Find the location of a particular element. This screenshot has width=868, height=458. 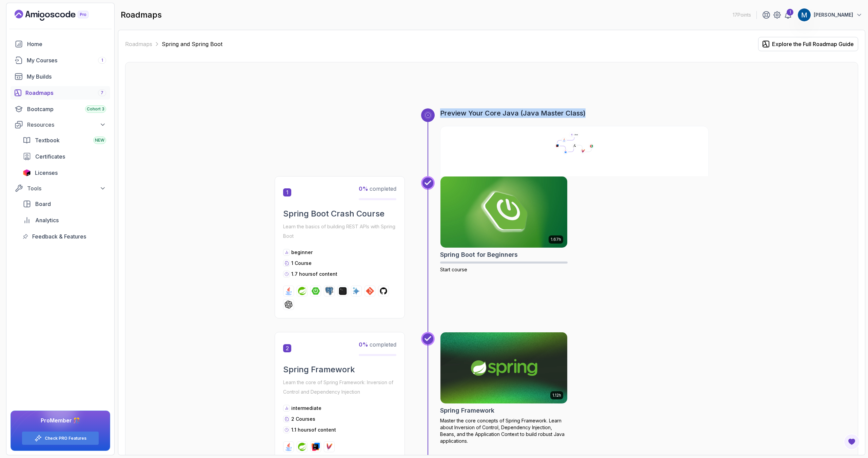

div: 1 is located at coordinates (790, 12).